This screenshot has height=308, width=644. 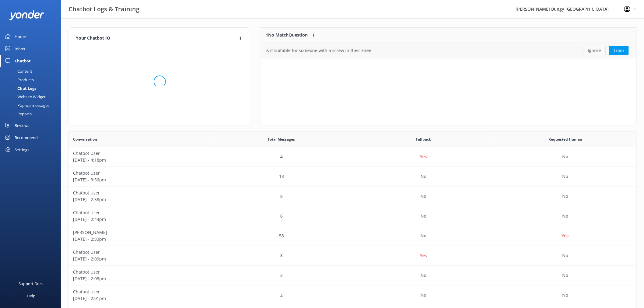 I want to click on div: grid, so click(x=449, y=51).